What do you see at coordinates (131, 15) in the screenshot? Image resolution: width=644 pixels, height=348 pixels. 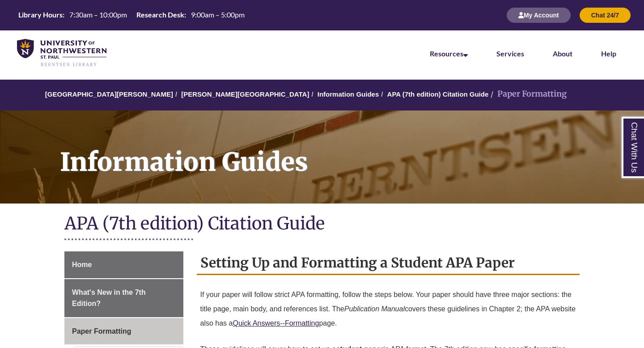 I see `table: Hours Today` at bounding box center [131, 15].